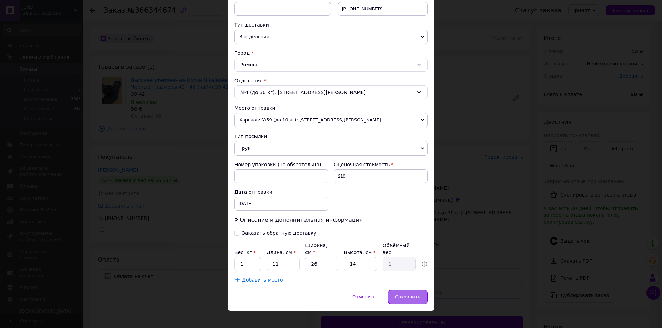  Describe the element at coordinates (255, 108) in the screenshot. I see `span: Место отправки` at that location.